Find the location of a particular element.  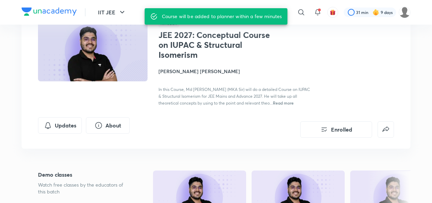

p: Watch free classes by the educators of this batch is located at coordinates (85, 189).